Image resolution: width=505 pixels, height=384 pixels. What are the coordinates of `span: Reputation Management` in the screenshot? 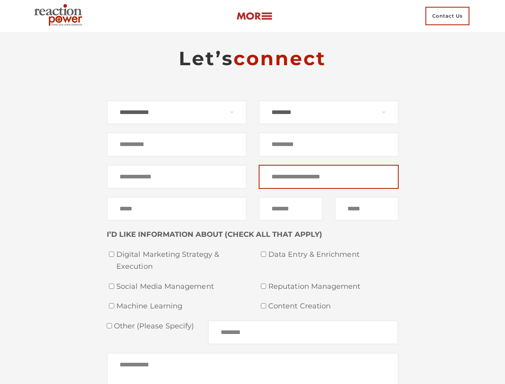 It's located at (334, 287).